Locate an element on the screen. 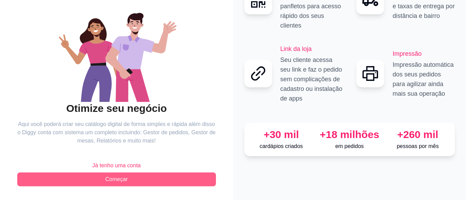 The width and height of the screenshot is (466, 200). h2: Link da loja is located at coordinates (311, 49).